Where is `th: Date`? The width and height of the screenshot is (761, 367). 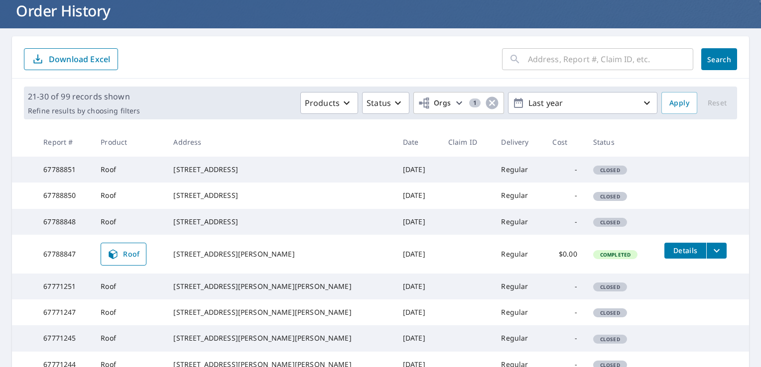
th: Date is located at coordinates (417, 142).